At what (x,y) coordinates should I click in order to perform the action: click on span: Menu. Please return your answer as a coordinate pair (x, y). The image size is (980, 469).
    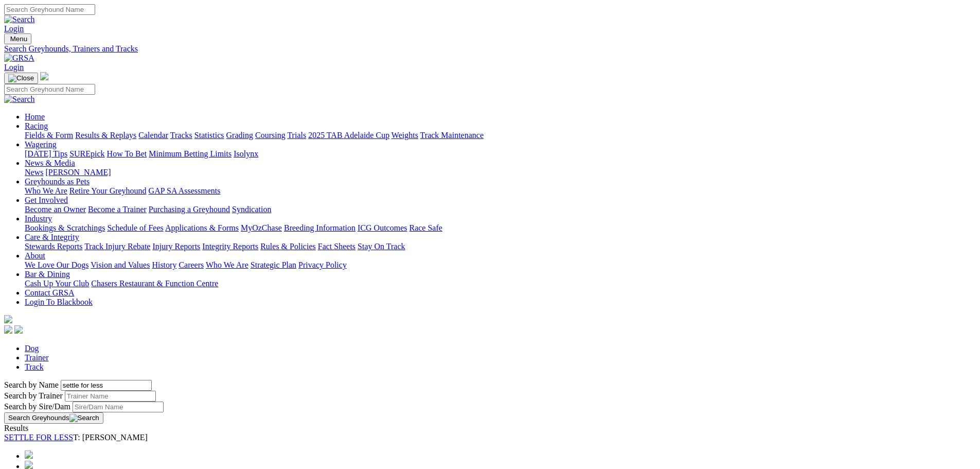
    Looking at the image, I should click on (18, 38).